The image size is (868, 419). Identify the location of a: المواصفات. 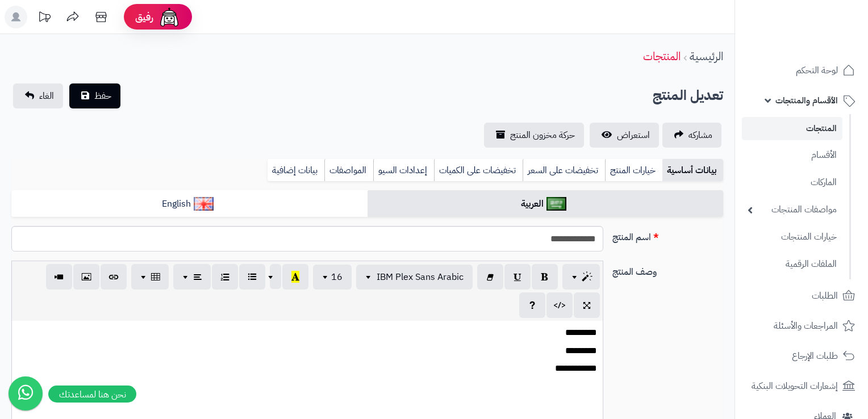
(349, 170).